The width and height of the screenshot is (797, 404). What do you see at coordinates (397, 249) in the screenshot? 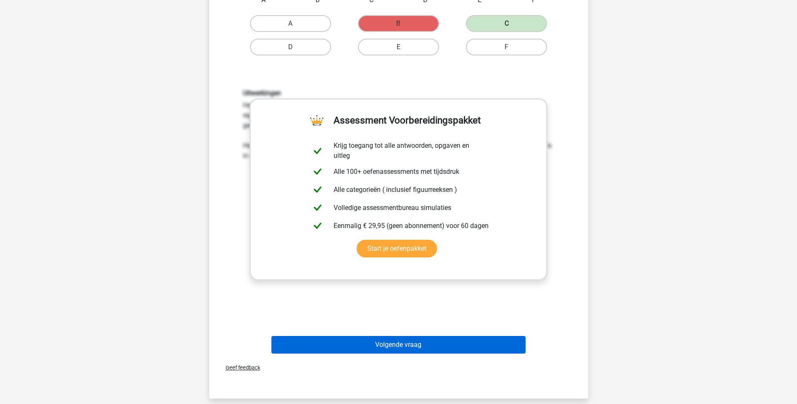
I see `a: Start je oefenpakket` at bounding box center [397, 249].